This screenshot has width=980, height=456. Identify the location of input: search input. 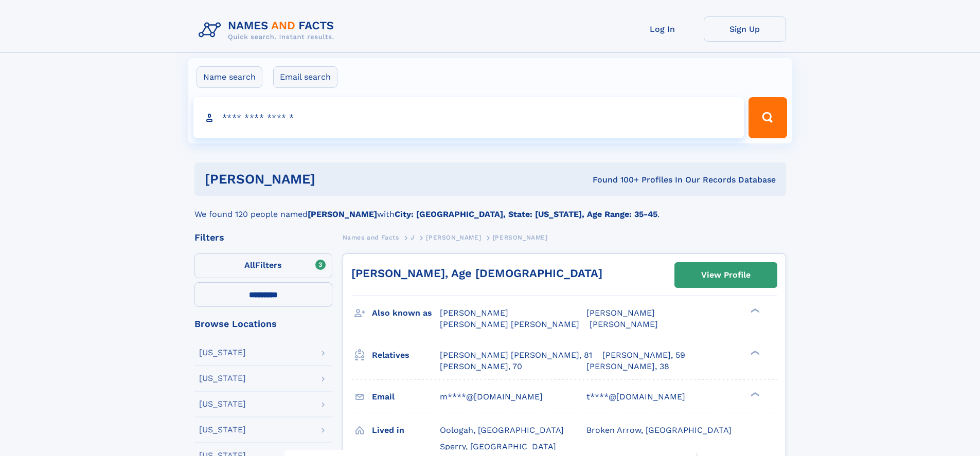
(469, 118).